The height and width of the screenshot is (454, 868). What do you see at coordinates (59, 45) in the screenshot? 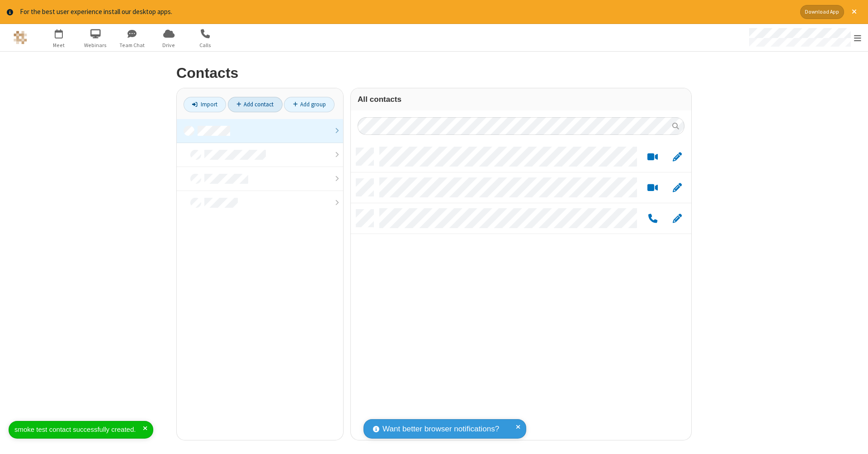
I see `span: Meet` at bounding box center [59, 45].